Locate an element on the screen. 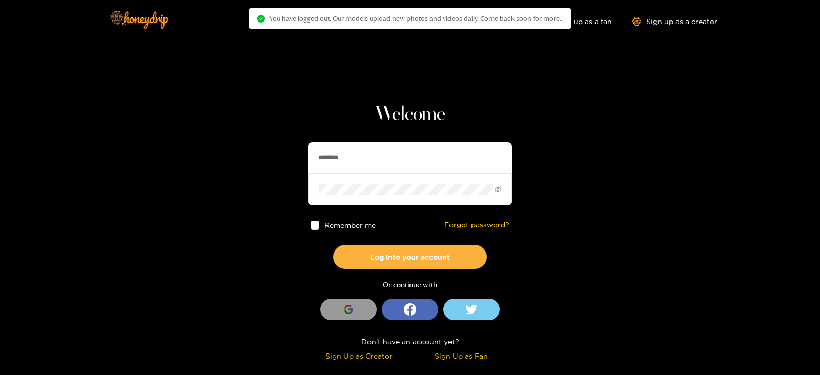 This screenshot has height=375, width=820. div: Sign Up as Creator is located at coordinates (359, 356).